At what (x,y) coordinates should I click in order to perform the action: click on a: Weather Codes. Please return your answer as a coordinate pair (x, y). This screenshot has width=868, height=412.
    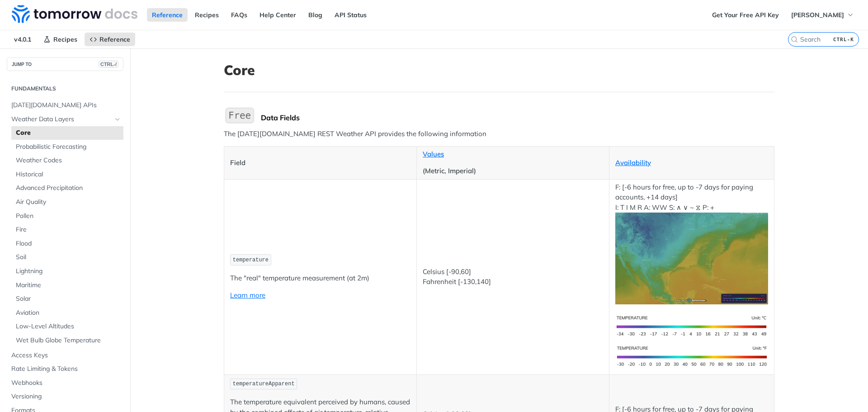
    Looking at the image, I should click on (67, 161).